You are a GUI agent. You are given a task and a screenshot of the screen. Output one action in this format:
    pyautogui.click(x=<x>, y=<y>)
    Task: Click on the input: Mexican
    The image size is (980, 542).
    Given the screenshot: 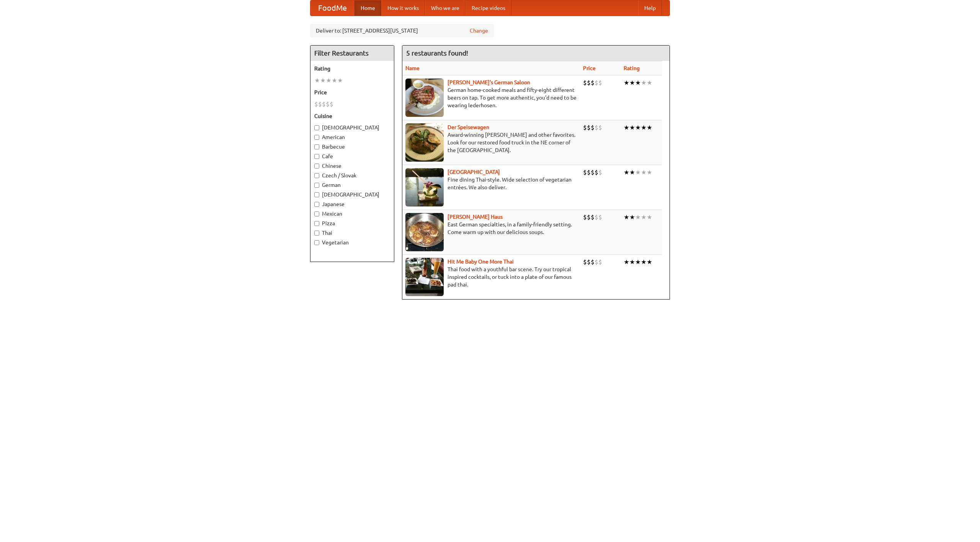 What is the action you would take?
    pyautogui.click(x=317, y=213)
    